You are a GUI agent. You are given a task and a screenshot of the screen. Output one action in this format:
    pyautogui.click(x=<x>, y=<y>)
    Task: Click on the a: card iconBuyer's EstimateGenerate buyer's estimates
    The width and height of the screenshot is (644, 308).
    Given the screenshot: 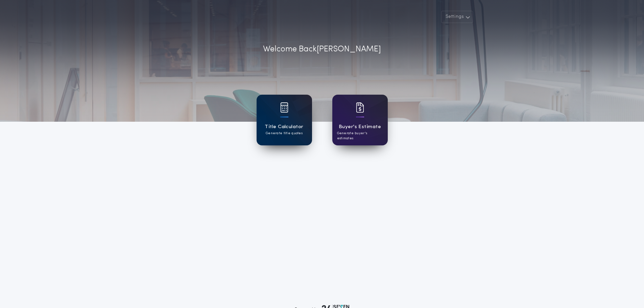 What is the action you would take?
    pyautogui.click(x=360, y=120)
    